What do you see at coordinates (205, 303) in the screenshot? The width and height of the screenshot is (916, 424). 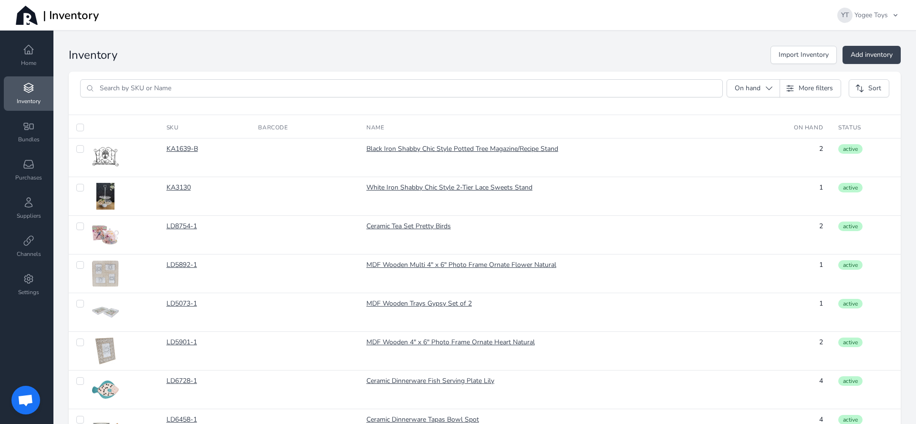 I see `a: LD5073-1` at bounding box center [205, 303].